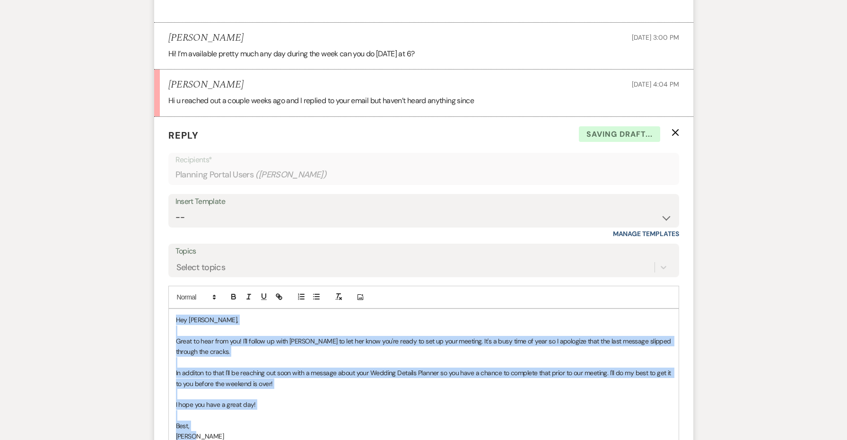  I want to click on label: Topics, so click(424, 251).